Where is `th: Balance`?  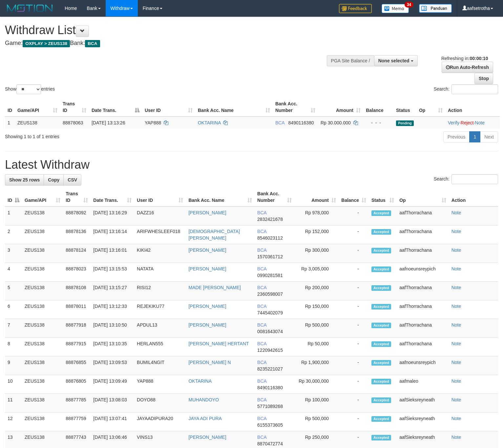 th: Balance is located at coordinates (378, 107).